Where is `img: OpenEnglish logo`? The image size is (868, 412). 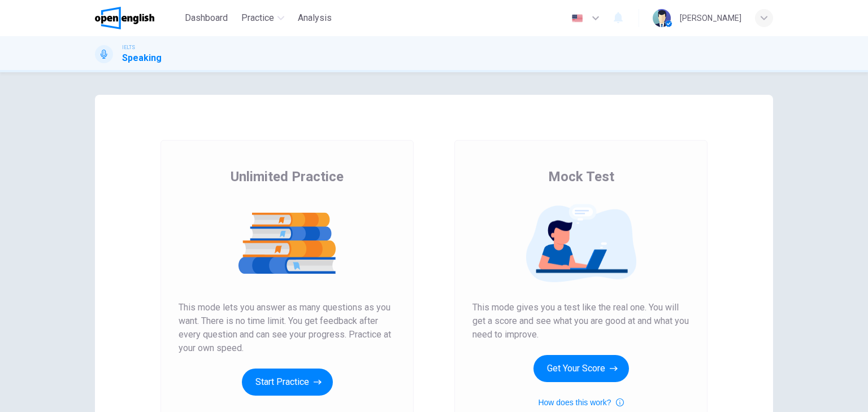
img: OpenEnglish logo is located at coordinates (124, 18).